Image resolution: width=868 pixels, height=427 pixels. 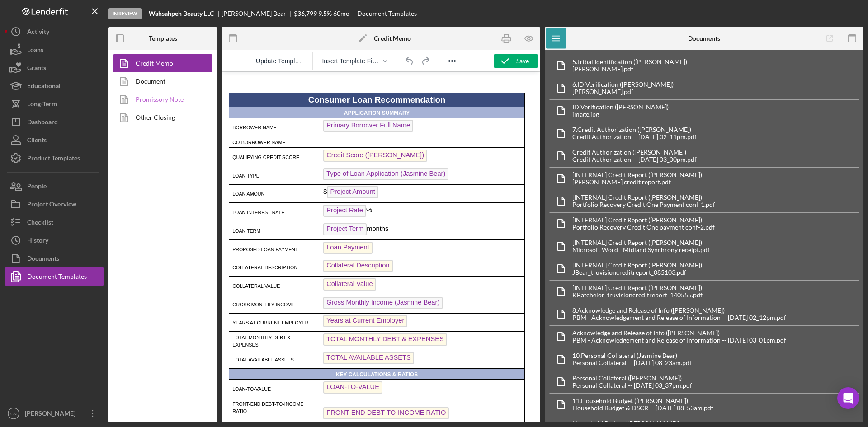 What do you see at coordinates (123, 139) in the screenshot?
I see `span: Project Rate` at bounding box center [123, 139].